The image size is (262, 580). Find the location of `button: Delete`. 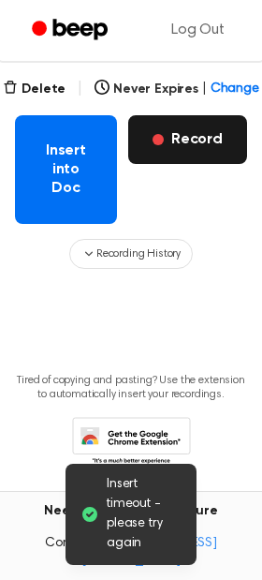

button: Delete is located at coordinates (34, 89).